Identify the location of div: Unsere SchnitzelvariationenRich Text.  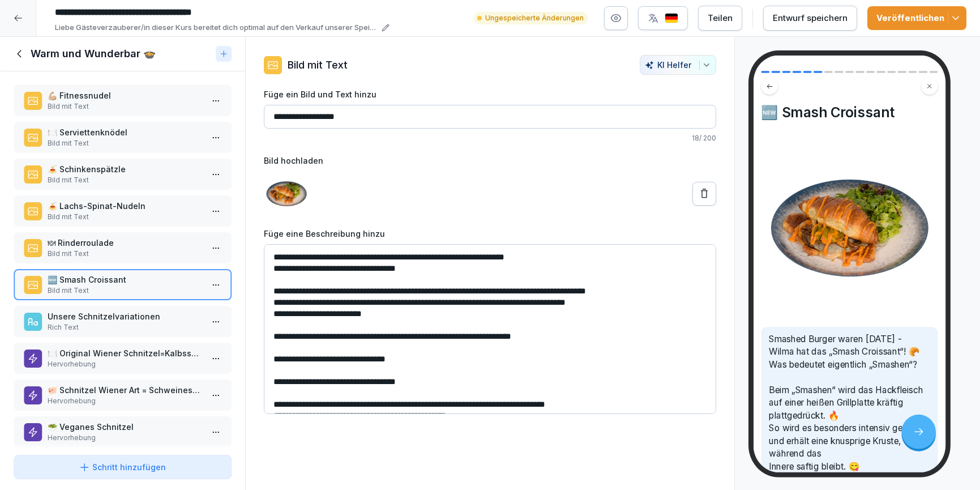
(122, 321).